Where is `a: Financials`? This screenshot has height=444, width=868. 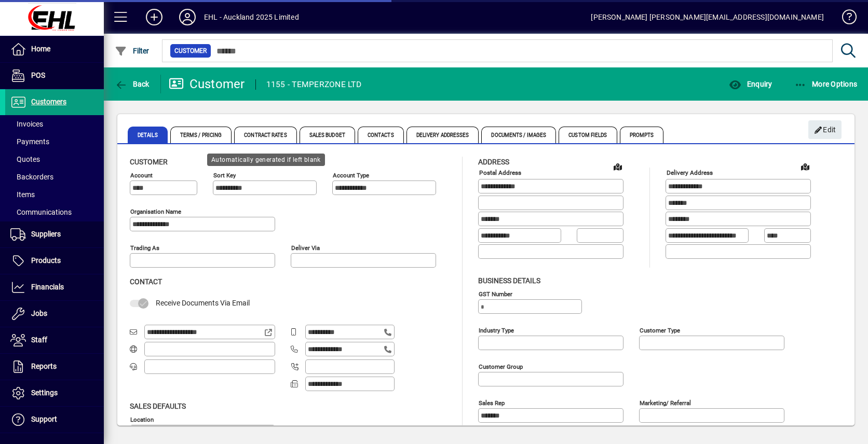
a: Financials is located at coordinates (54, 288).